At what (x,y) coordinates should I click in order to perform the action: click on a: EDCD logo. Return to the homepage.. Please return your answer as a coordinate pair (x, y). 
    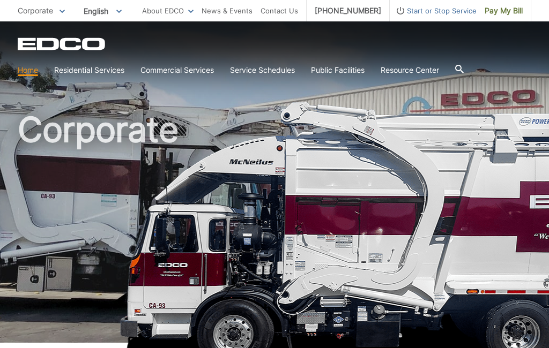
    Looking at the image, I should click on (62, 44).